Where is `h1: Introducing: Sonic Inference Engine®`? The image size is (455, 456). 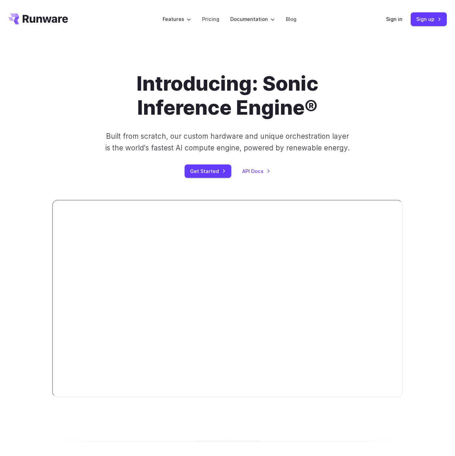
h1: Introducing: Sonic Inference Engine® is located at coordinates (228, 95).